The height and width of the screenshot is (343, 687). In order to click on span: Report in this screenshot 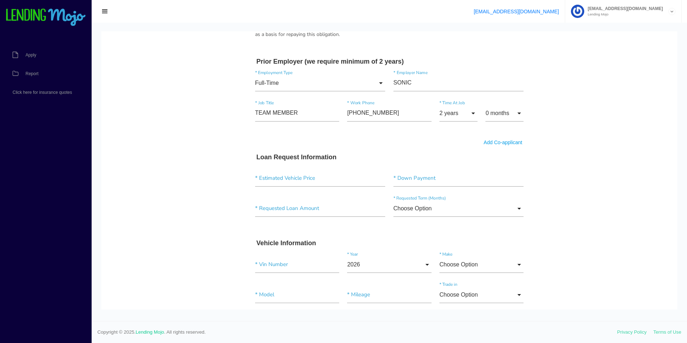, I will do `click(32, 74)`.